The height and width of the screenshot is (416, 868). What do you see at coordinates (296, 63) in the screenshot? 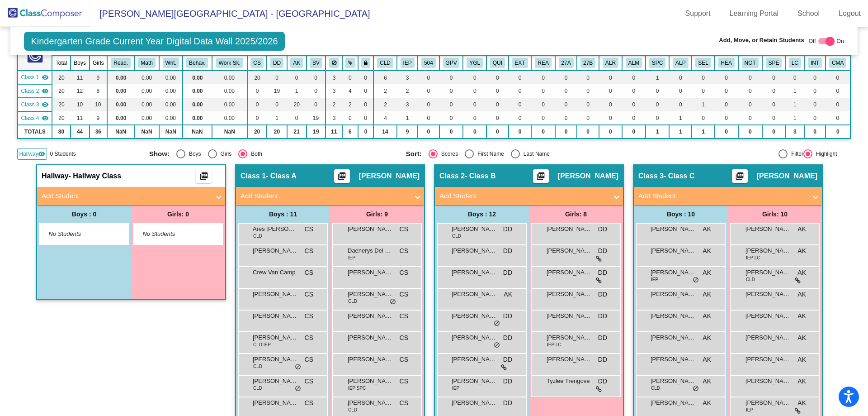
I see `th: Alyssa Kemp` at bounding box center [296, 63].